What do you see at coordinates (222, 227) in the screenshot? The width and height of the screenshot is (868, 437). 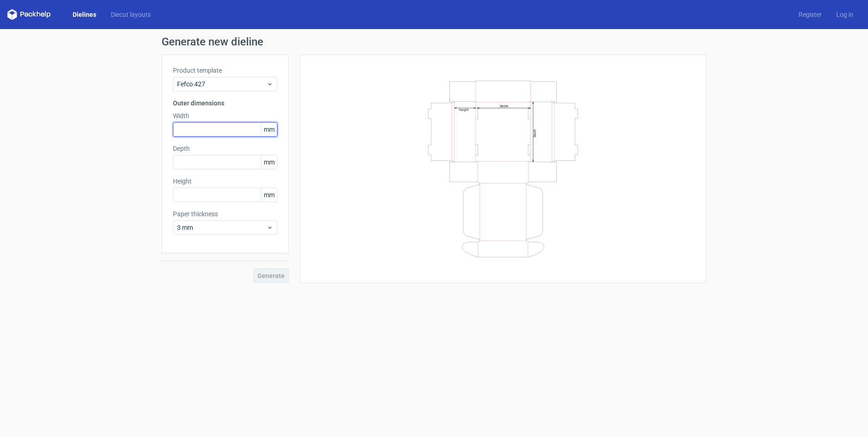 I see `span: 3 mm` at bounding box center [222, 227].